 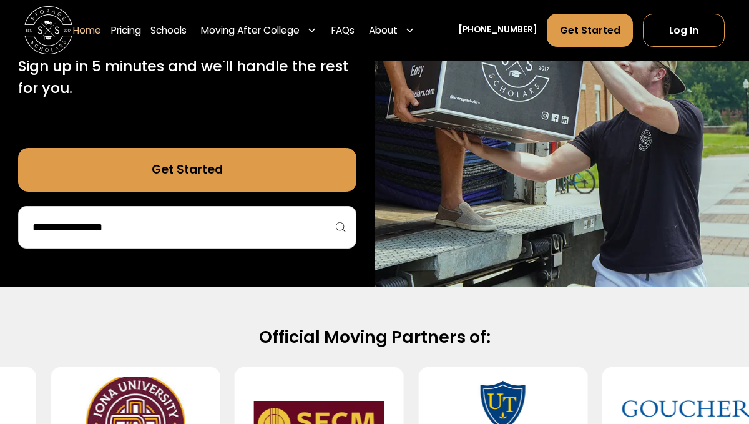 I want to click on p: Sign up in 5 minutes and we'll handle the rest for you., so click(x=187, y=77).